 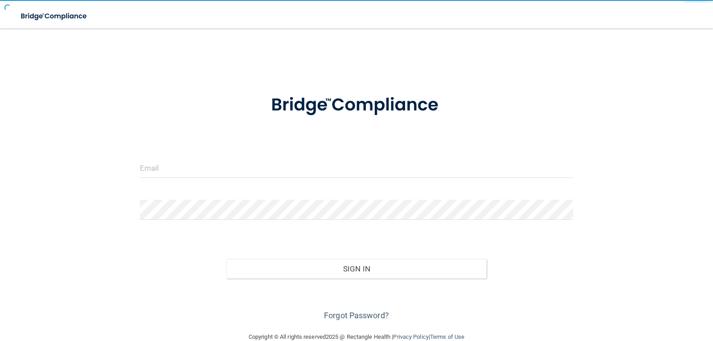 I want to click on a: Forgot Password?, so click(x=357, y=315).